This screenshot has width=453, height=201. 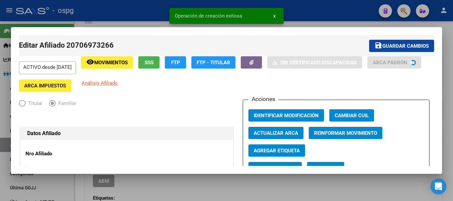 What do you see at coordinates (263, 99) in the screenshot?
I see `h3: Acciones` at bounding box center [263, 99].